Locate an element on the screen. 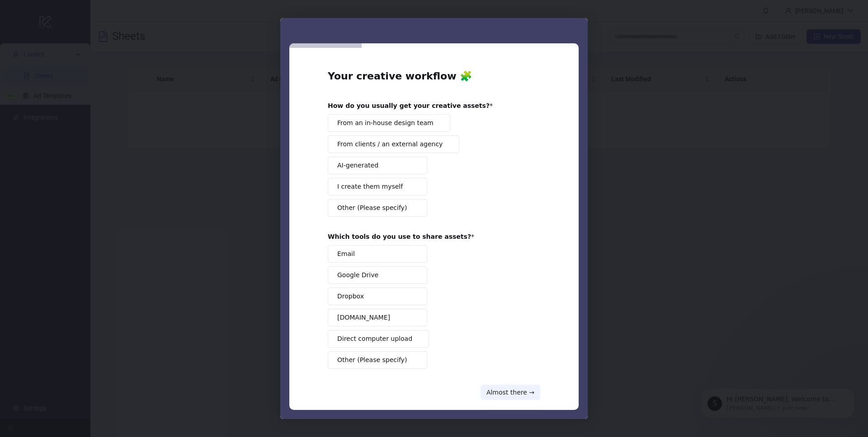 Image resolution: width=868 pixels, height=437 pixels. button: I create them myself is located at coordinates (377, 187).